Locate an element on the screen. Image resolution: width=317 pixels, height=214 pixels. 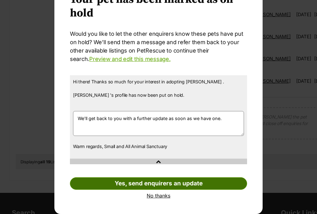
a: Preview and edit this message. is located at coordinates (130, 59).